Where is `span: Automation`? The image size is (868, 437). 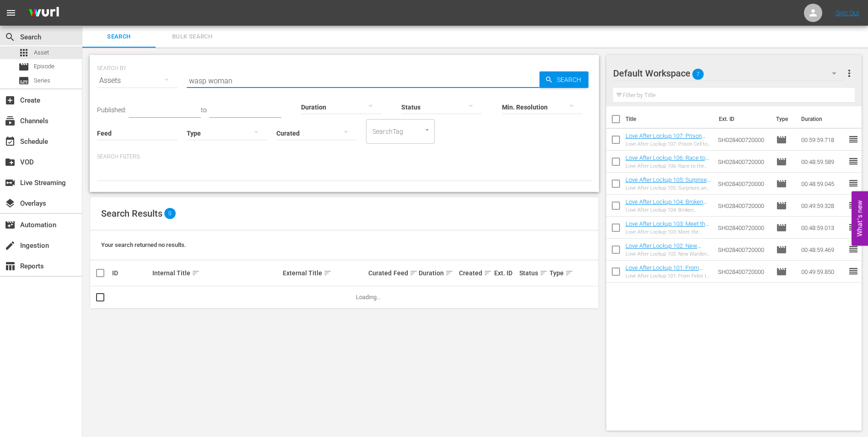
span: Automation is located at coordinates (10, 225).